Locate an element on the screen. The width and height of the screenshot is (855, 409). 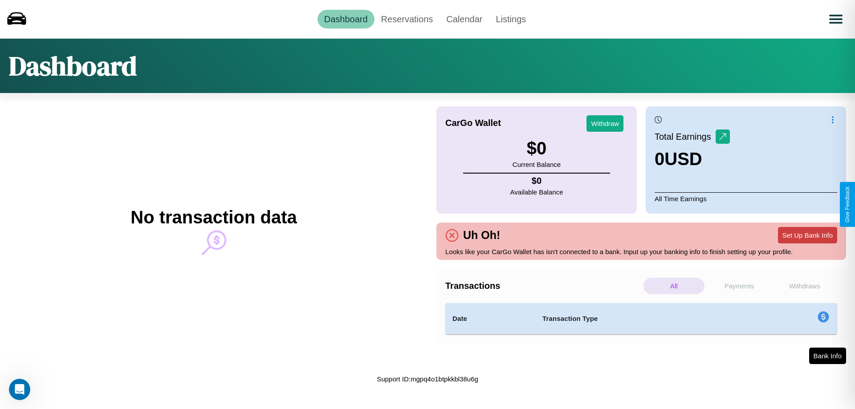
p: Available Balance is located at coordinates (537, 192).